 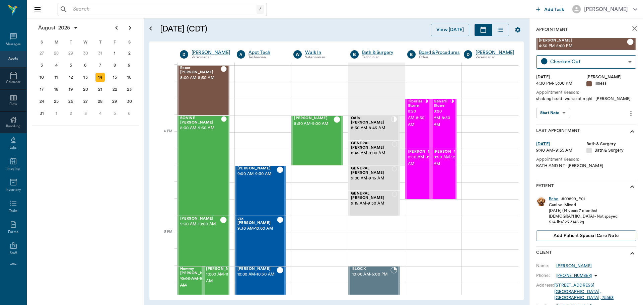 I want to click on div: Thursday, July 31, 2025, so click(x=100, y=53).